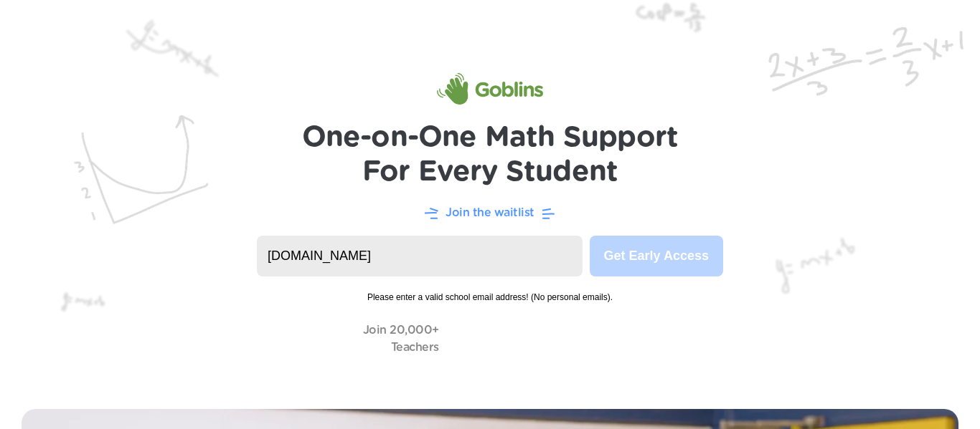  I want to click on span: Please enter a valid school email address! (No personal emails)., so click(490, 290).